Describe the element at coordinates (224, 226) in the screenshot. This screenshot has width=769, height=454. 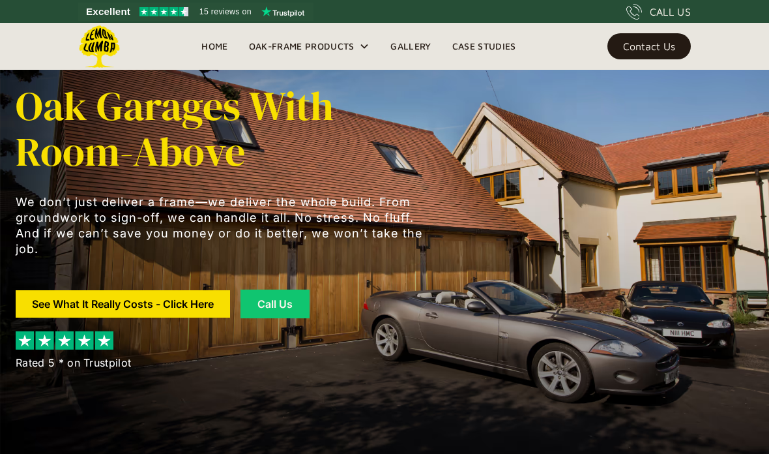
I see `p: We don’t just deliver a frame—we deliver the whole build. From groundwork to sign-off, we can han...` at that location.